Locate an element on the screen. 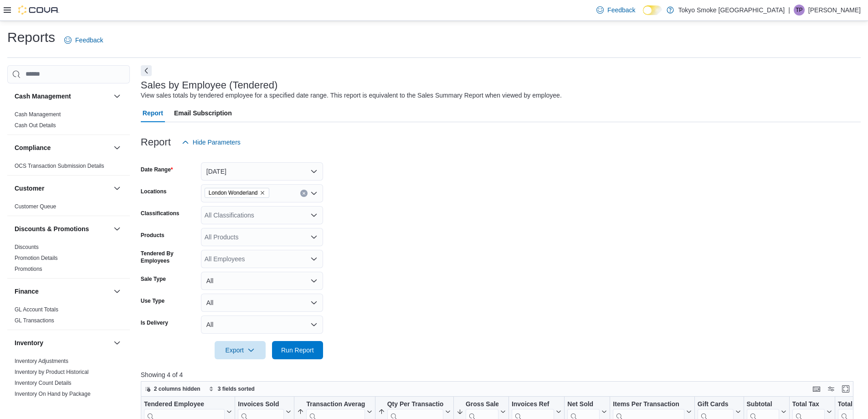 This screenshot has width=868, height=419. a: Inventory by Product Historical is located at coordinates (51, 372).